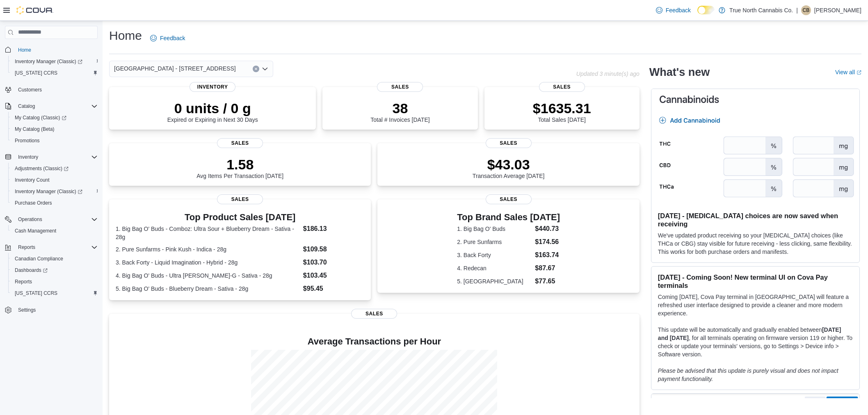 Image resolution: width=868 pixels, height=415 pixels. Describe the element at coordinates (126, 36) in the screenshot. I see `h1: Home` at that location.